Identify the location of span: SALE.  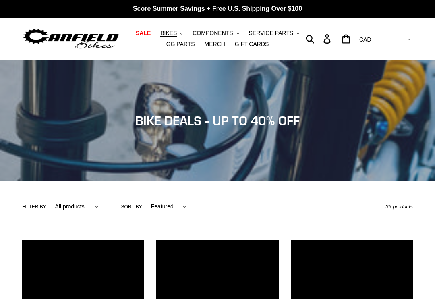
(143, 33).